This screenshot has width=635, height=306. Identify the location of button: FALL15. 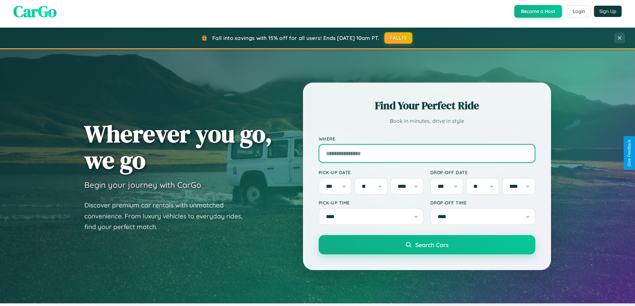
(398, 38).